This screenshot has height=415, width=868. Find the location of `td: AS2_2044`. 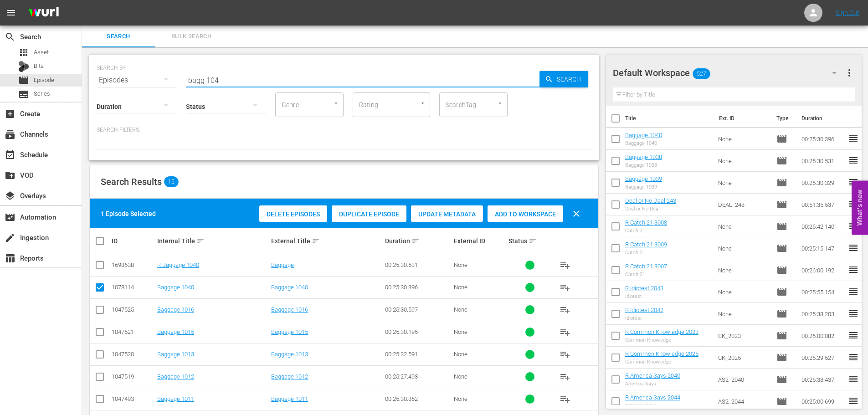

td: AS2_2044 is located at coordinates (743, 402).